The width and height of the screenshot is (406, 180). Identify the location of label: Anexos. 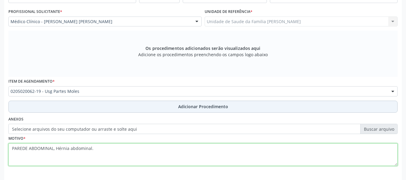
(16, 119).